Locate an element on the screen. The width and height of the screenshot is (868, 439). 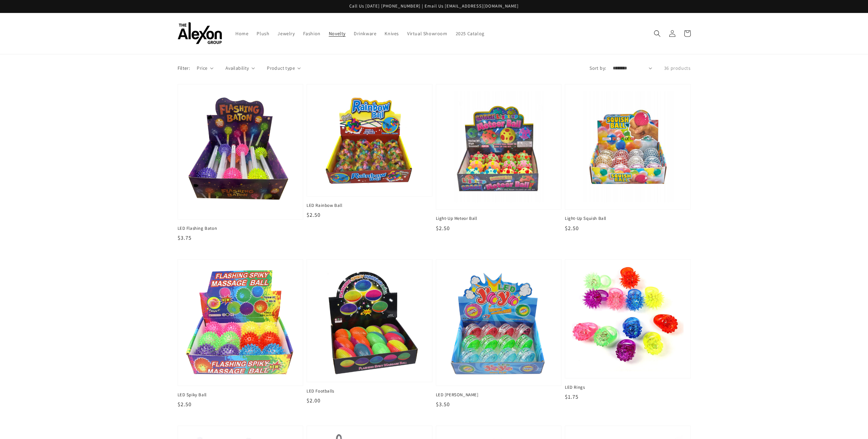
img: The Alexon Group is located at coordinates (200, 33).